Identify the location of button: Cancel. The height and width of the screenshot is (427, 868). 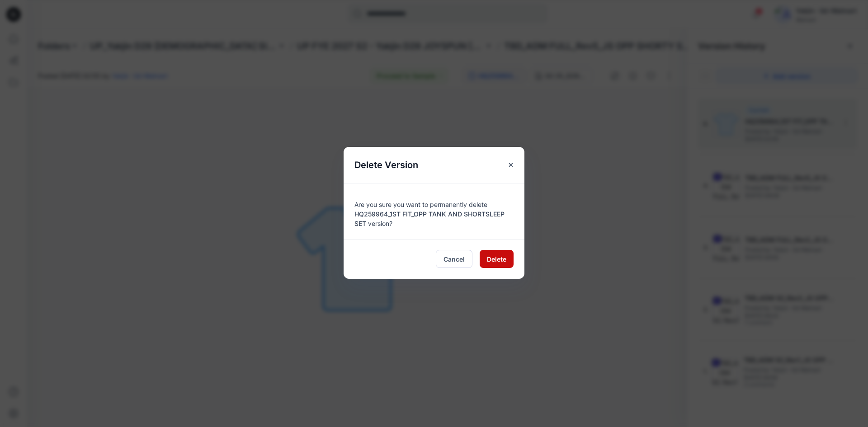
(454, 259).